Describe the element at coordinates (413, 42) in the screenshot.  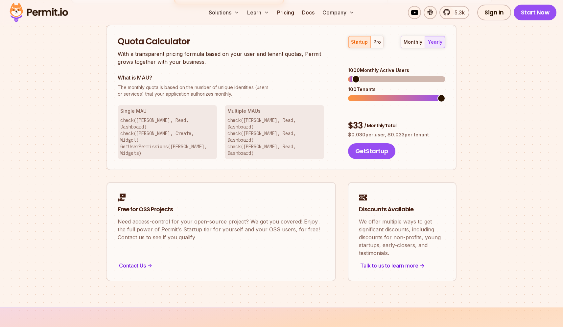
I see `div: monthly` at that location.